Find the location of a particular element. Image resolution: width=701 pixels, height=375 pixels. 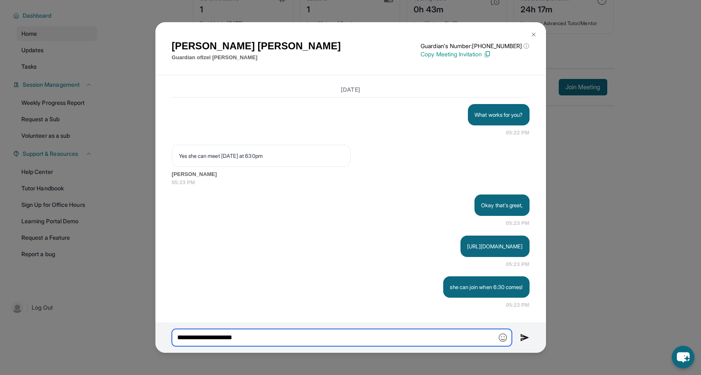

button: chat-button is located at coordinates (683, 357).